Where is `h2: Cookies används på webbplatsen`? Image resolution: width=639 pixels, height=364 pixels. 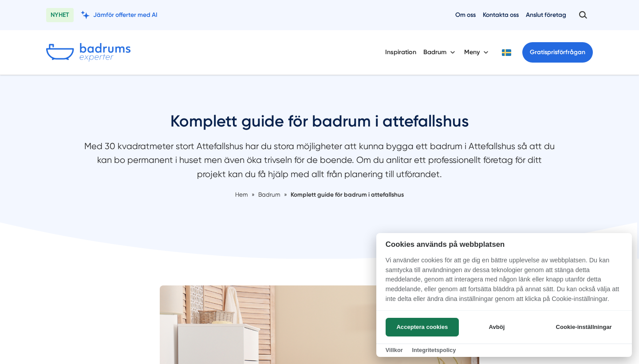 h2: Cookies används på webbplatsen is located at coordinates (503, 244).